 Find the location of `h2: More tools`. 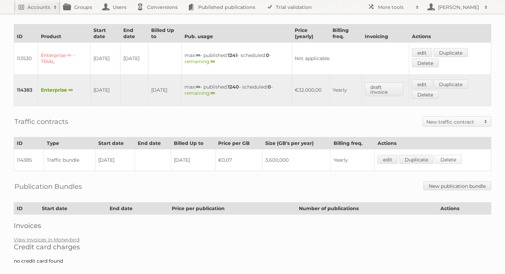

h2: More tools is located at coordinates (395, 7).